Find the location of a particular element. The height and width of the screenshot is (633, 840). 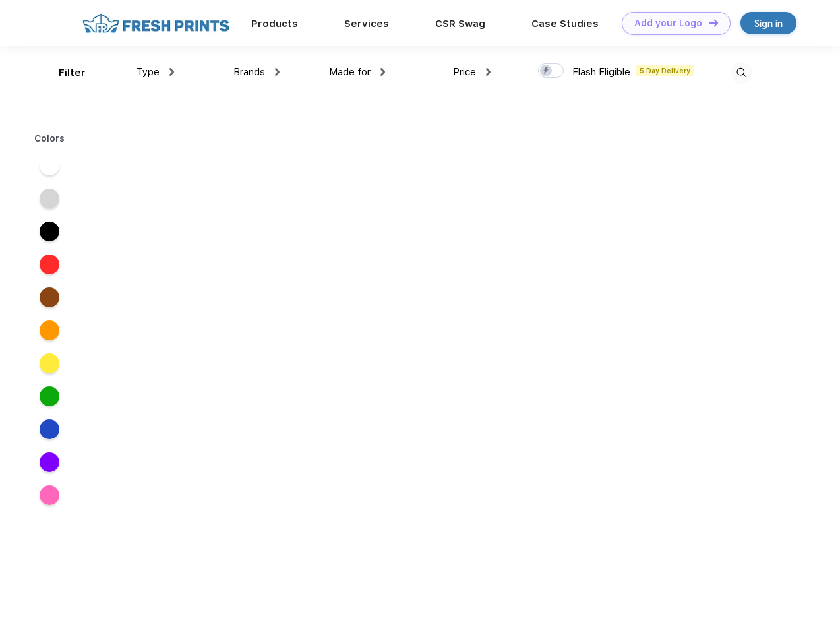

span: Price is located at coordinates (464, 72).